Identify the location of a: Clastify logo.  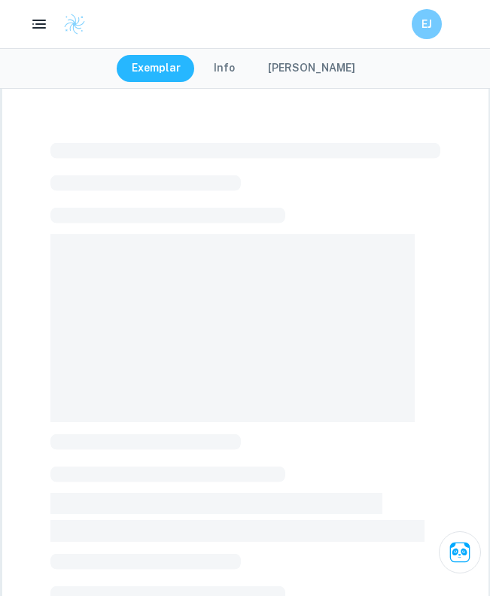
(70, 24).